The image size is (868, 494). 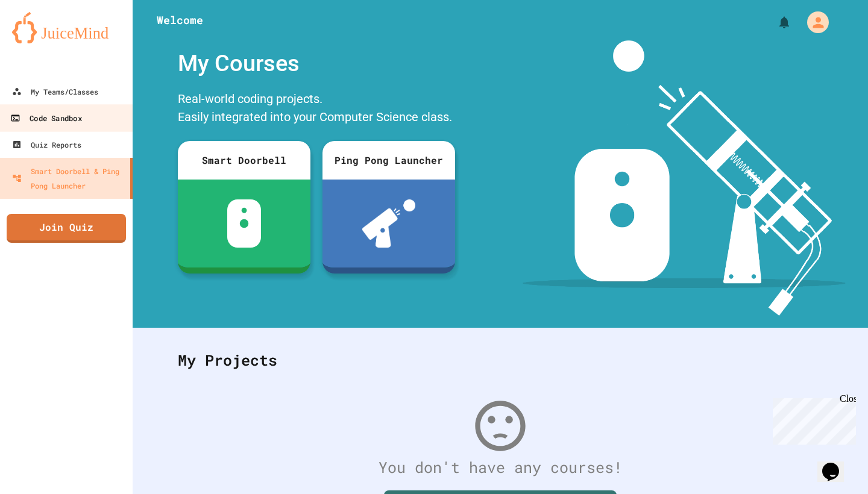 What do you see at coordinates (500, 361) in the screenshot?
I see `div: My Projects` at bounding box center [500, 361].